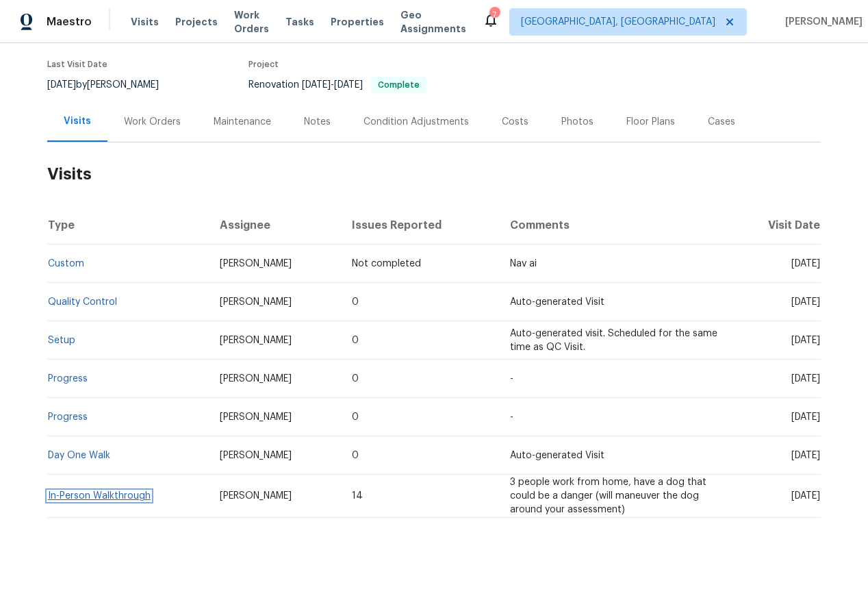 The width and height of the screenshot is (868, 611). I want to click on div: Work Orders, so click(152, 122).